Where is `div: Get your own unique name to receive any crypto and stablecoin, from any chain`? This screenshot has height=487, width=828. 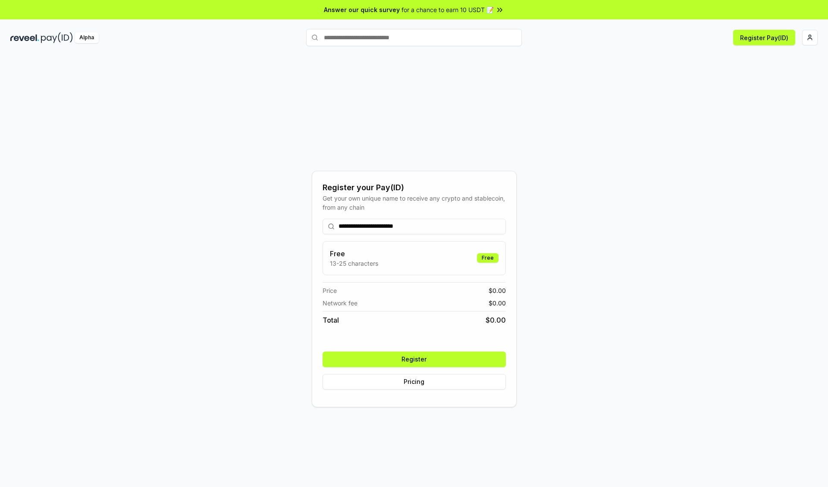
div: Get your own unique name to receive any crypto and stablecoin, from any chain is located at coordinates (414, 203).